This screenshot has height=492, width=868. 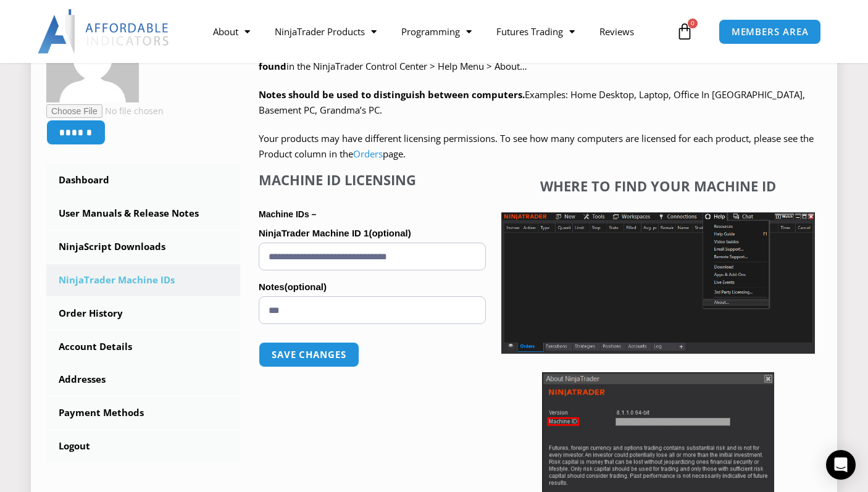 What do you see at coordinates (232, 31) in the screenshot?
I see `a: About` at bounding box center [232, 31].